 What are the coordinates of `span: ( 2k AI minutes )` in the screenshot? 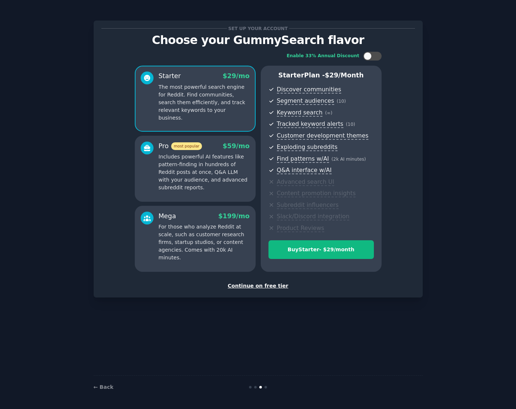 It's located at (349, 159).